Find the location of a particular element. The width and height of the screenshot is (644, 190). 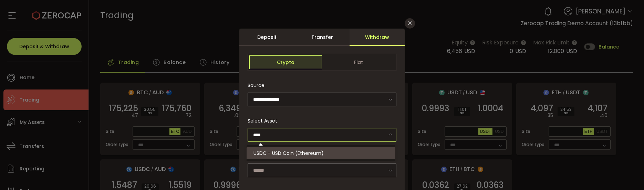

div: Chat Widget is located at coordinates (627, 173).